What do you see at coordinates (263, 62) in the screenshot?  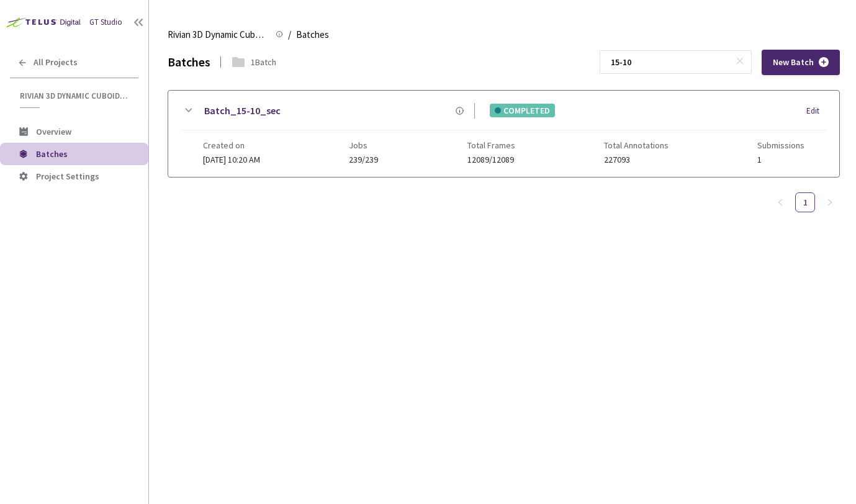 I see `div: 1 Batch` at bounding box center [263, 62].